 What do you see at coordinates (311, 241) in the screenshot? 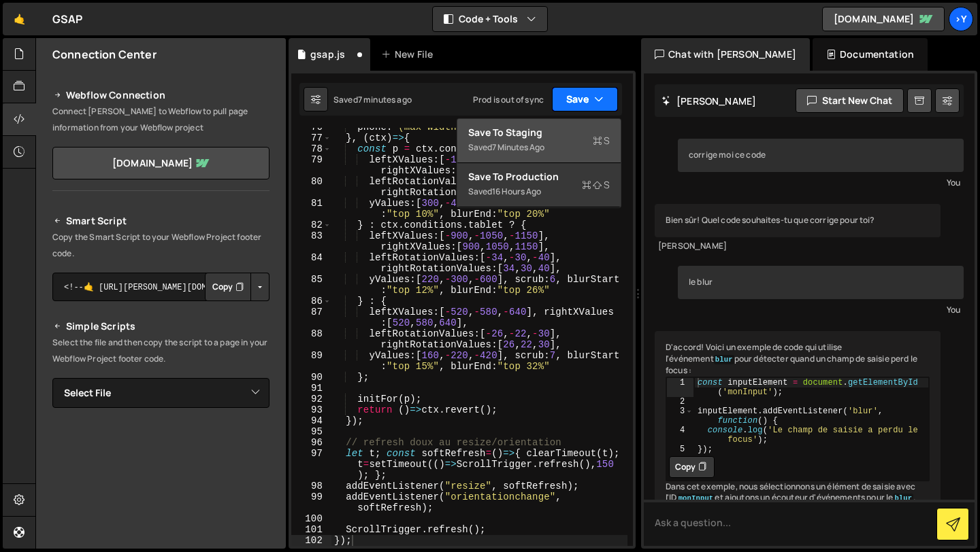
I see `div: 83` at bounding box center [311, 241].